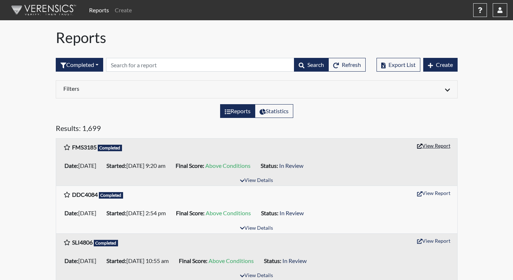 The width and height of the screenshot is (513, 280). I want to click on span: Search, so click(316, 64).